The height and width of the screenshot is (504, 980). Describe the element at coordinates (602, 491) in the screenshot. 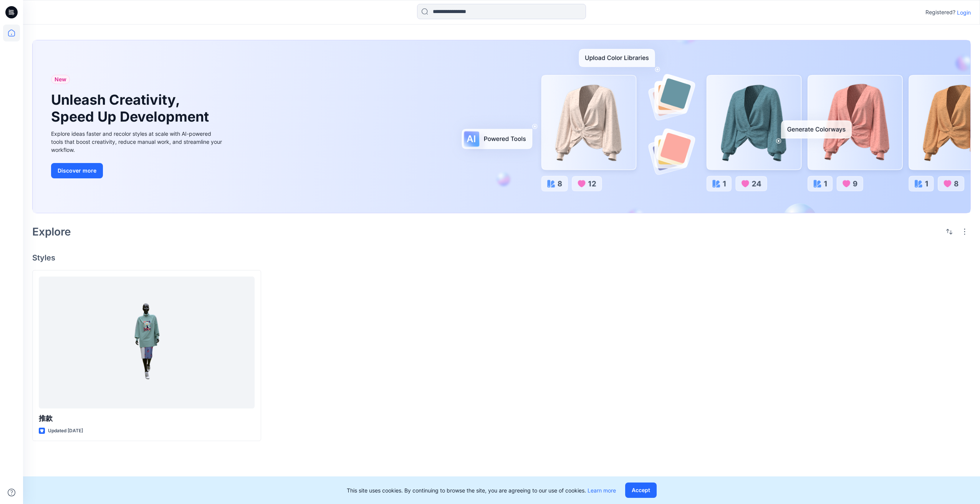

I see `a: Learn more` at that location.